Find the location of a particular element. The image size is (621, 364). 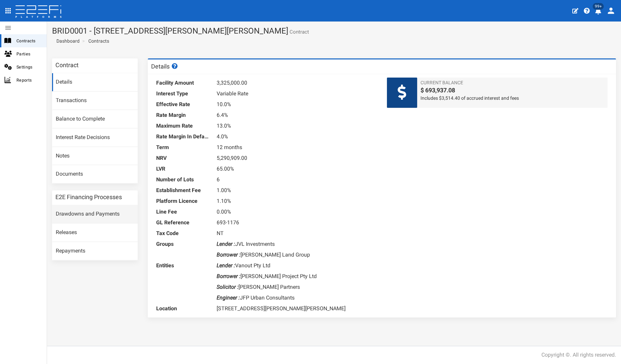

dt: Facility Amount is located at coordinates (183, 83).